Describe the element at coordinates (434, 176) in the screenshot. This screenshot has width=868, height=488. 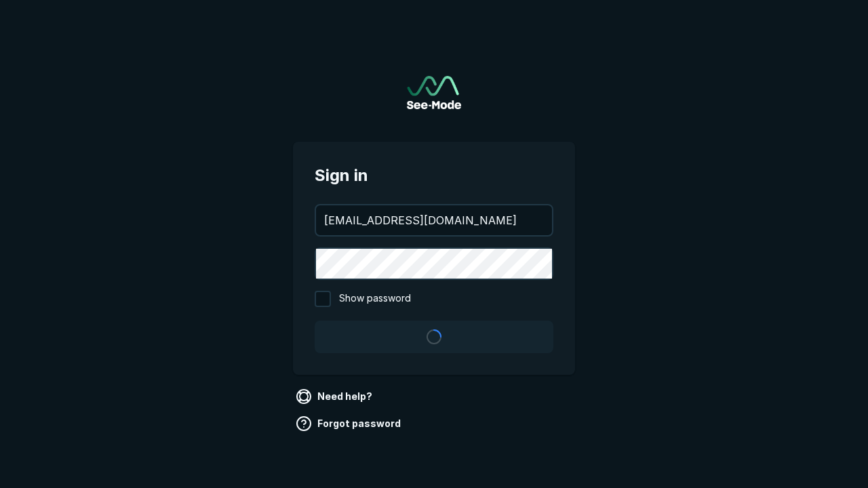
I see `span: Sign in` at that location.